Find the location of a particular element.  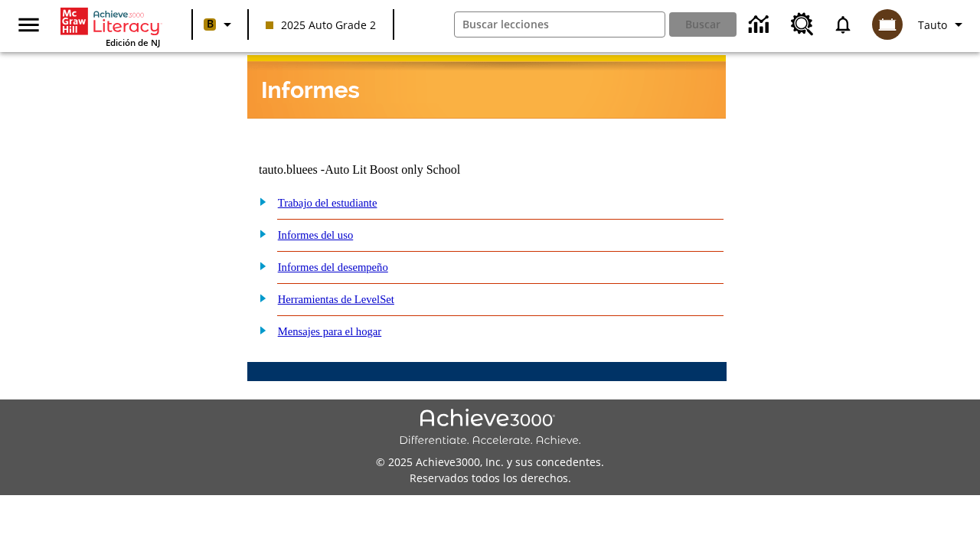

a: Centro de información is located at coordinates (760, 24).